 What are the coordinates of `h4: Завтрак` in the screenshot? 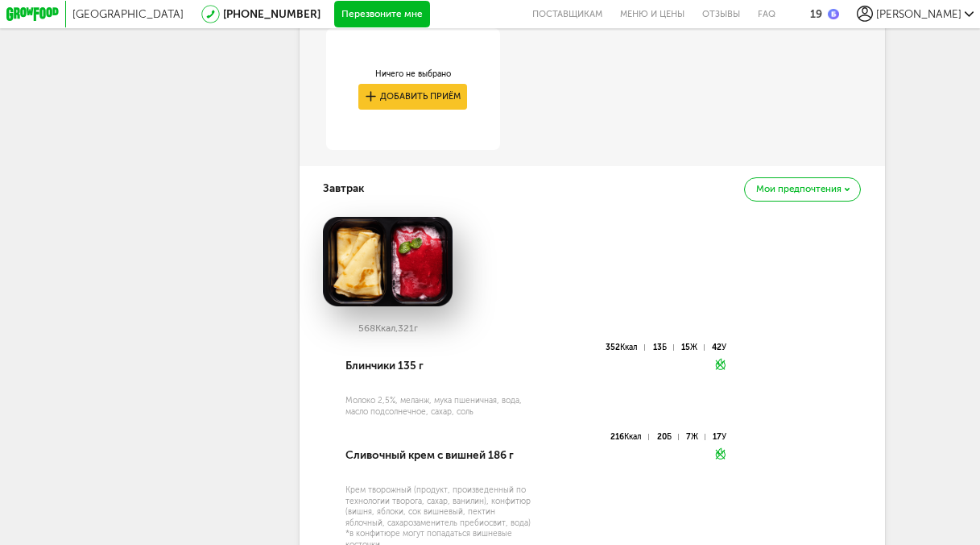 It's located at (343, 188).